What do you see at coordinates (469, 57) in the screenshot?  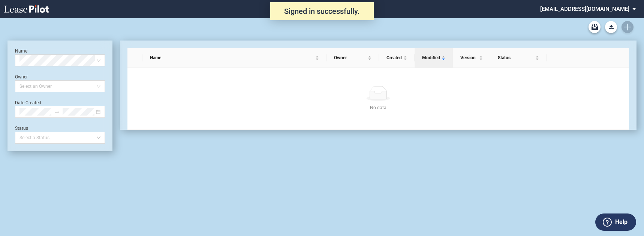 I see `span: Version` at bounding box center [469, 57].